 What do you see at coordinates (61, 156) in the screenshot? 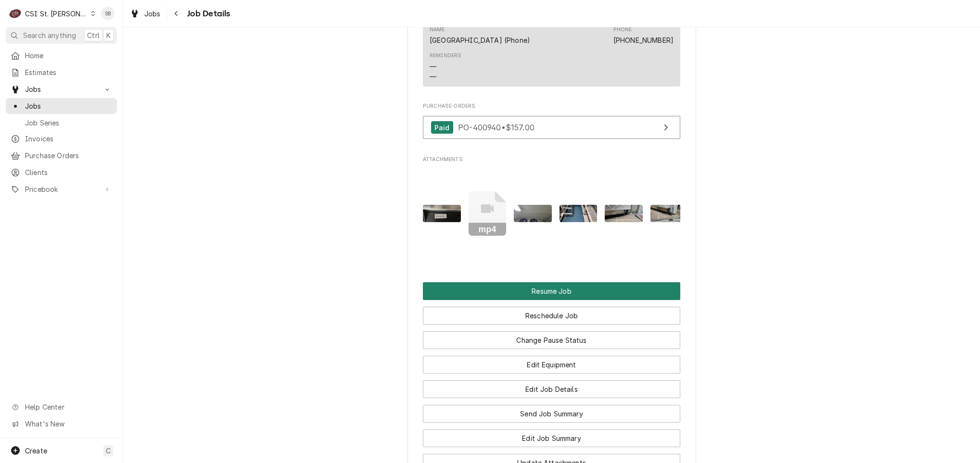
I see `a: Purchase Orders` at bounding box center [61, 156].